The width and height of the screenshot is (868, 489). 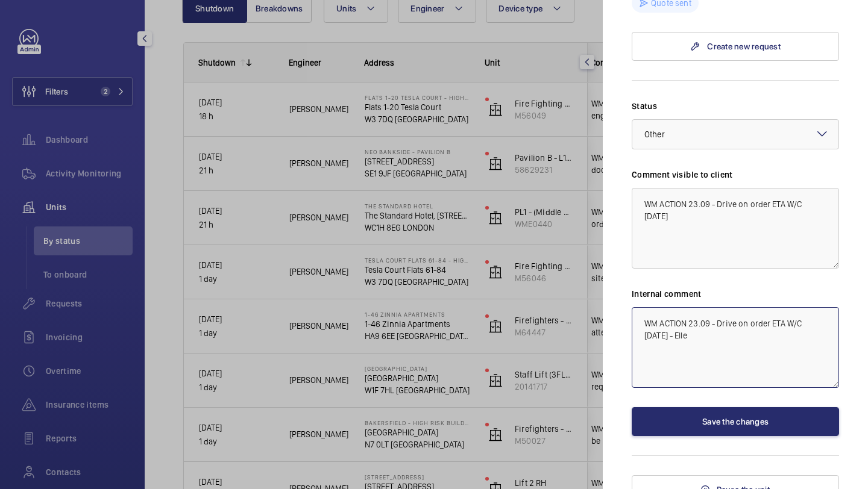 What do you see at coordinates (735, 46) in the screenshot?
I see `a: Create new request` at bounding box center [735, 46].